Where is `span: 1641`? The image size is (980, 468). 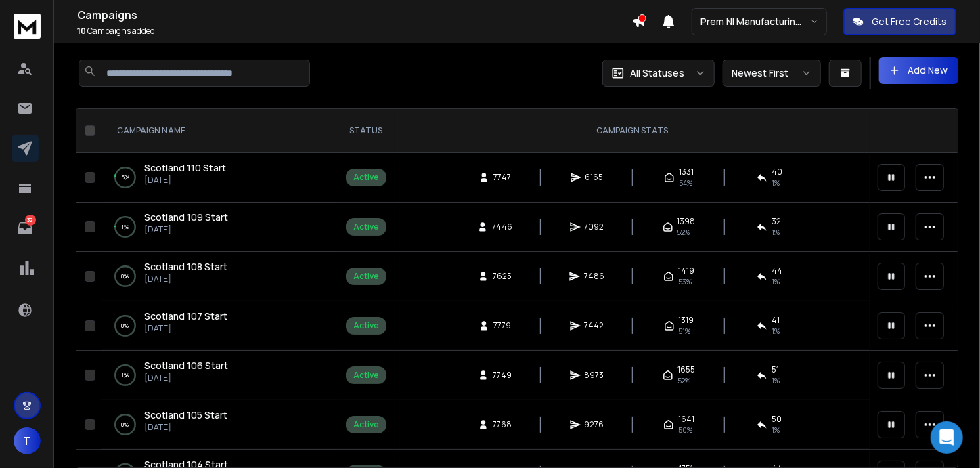
span: 1641 is located at coordinates (687, 419).